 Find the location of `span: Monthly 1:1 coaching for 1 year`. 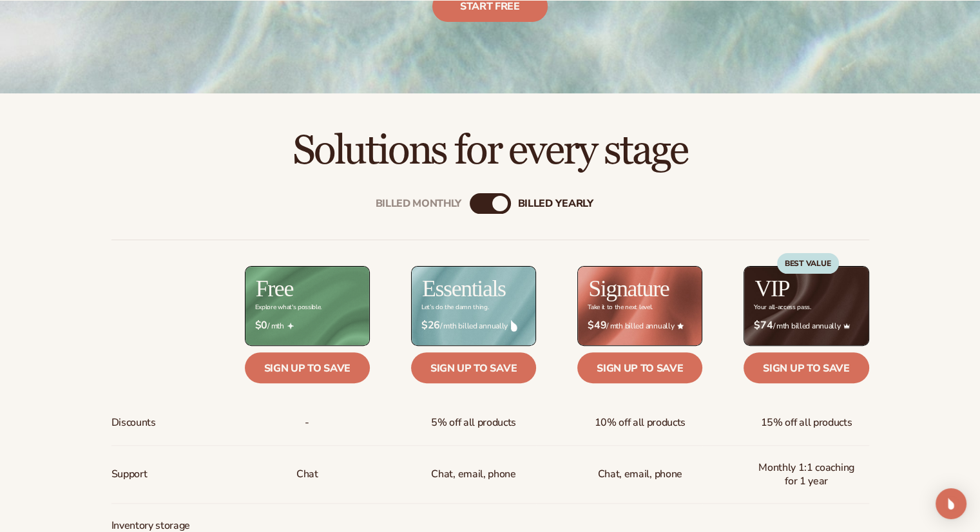

span: Monthly 1:1 coaching for 1 year is located at coordinates (806, 475).